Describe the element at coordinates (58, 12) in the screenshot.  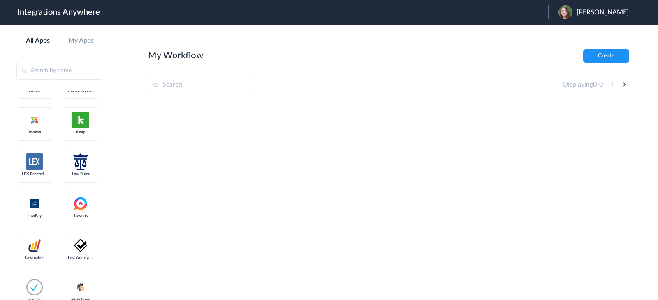
I see `h1: Integrations Anywhere` at that location.